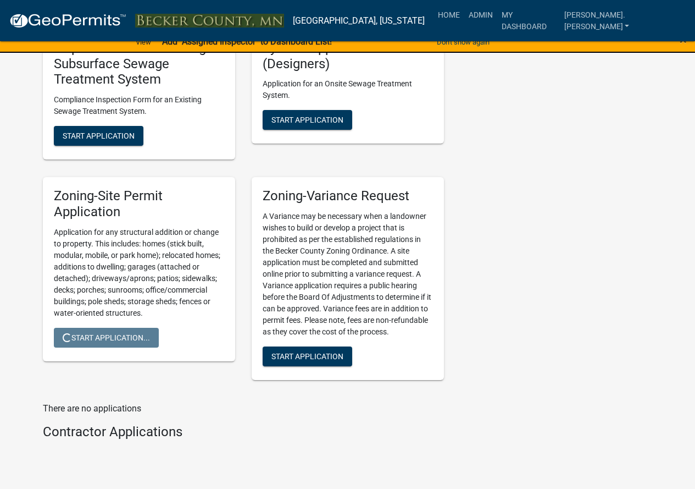 This screenshot has height=489, width=695. What do you see at coordinates (244, 408) in the screenshot?
I see `p: There are no applications` at bounding box center [244, 408].